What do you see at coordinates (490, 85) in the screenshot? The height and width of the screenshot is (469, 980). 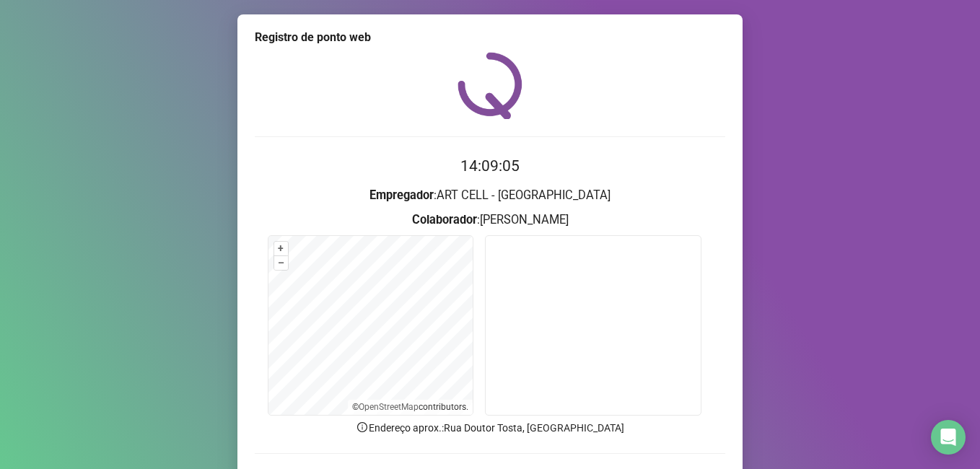 I see `img: QRPoint` at bounding box center [490, 85].